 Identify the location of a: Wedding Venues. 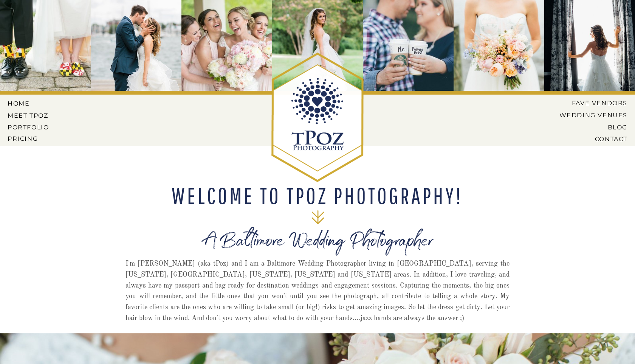
(587, 115).